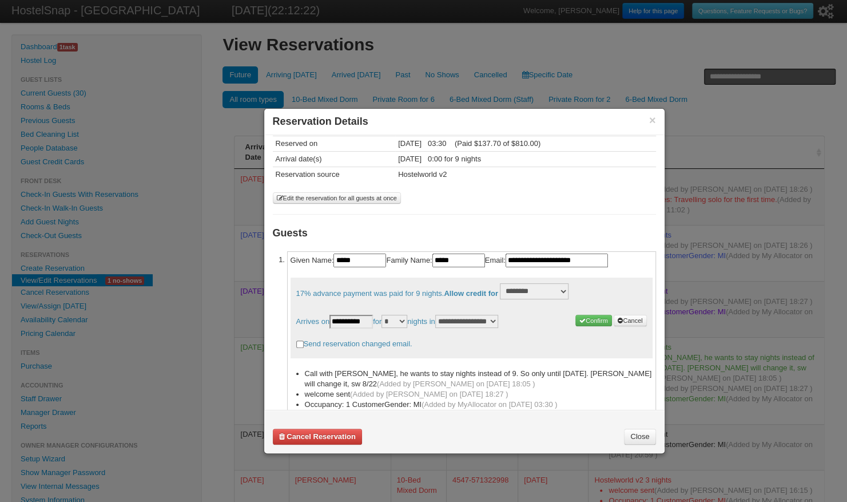 The height and width of the screenshot is (502, 847). I want to click on h3: Guests, so click(465, 233).